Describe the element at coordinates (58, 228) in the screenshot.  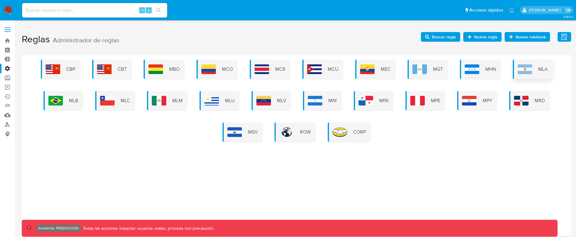
I see `p: Ambiente: PRODUCCIÓN` at that location.